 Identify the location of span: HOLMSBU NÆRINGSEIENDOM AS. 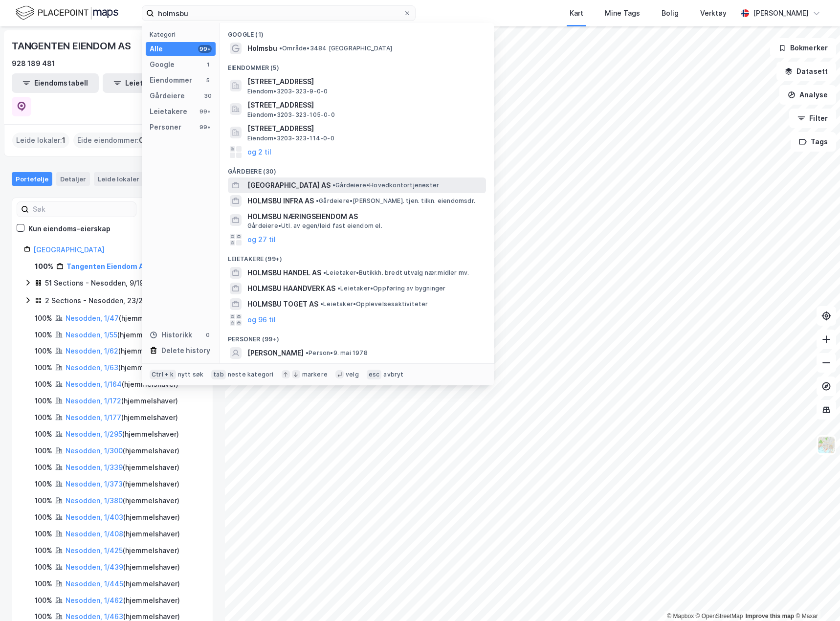
(365, 217).